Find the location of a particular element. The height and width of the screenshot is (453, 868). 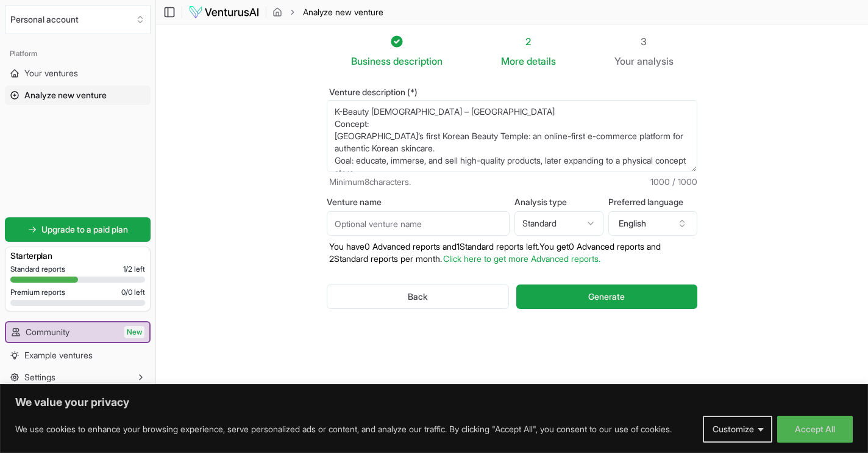

a: CommunityNew is located at coordinates (78, 332).